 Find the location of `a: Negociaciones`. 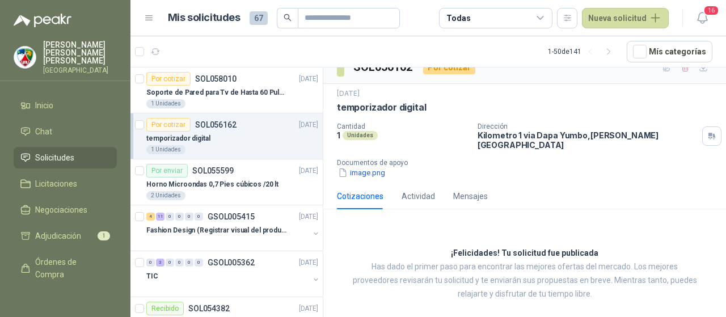

a: Negociaciones is located at coordinates (65, 210).